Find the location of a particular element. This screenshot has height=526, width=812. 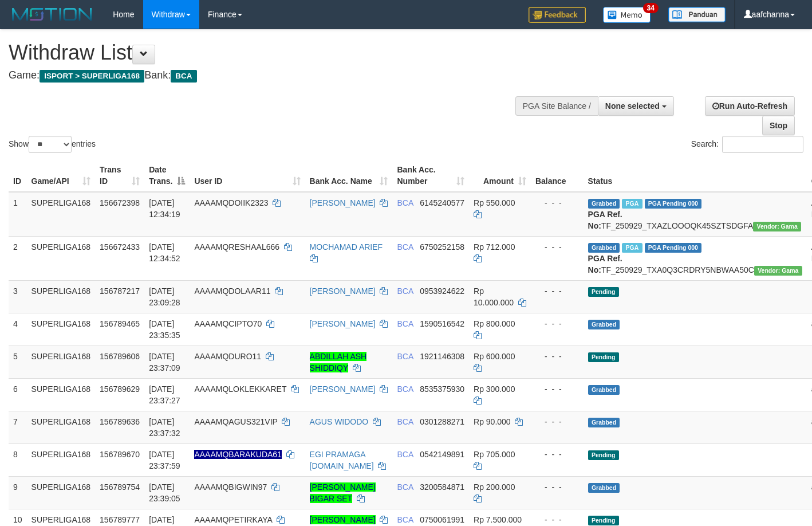

a: Run Auto-Refresh is located at coordinates (750, 106).